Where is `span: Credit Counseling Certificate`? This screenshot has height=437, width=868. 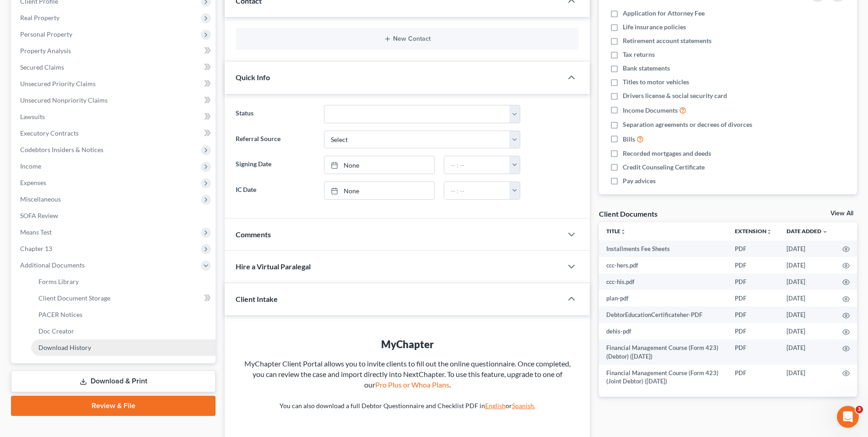
span: Credit Counseling Certificate is located at coordinates (663, 167).